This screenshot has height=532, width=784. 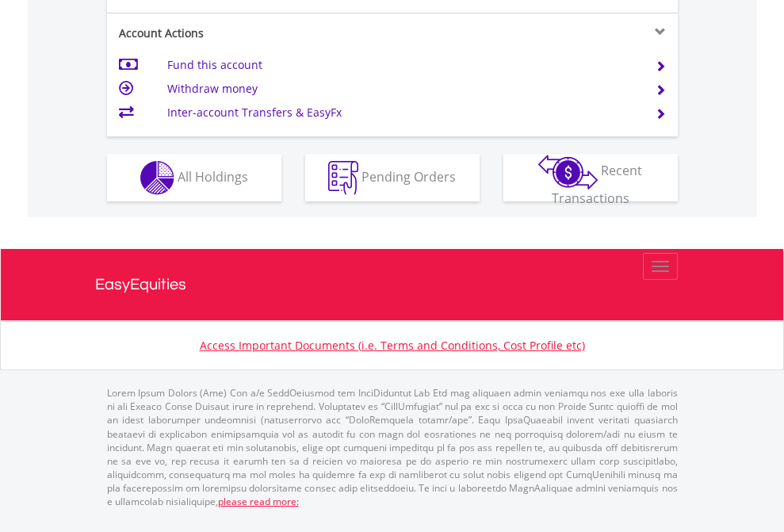 I want to click on p: Lorem Ipsum Dolors (Ame) Con a/e SeddOeiusmod tem InciDiduntut Lab Etd mag aliquaen admin veniamq..., so click(x=392, y=447).